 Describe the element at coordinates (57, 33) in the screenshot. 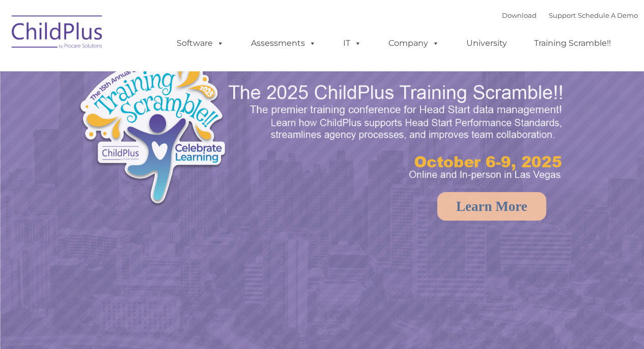

I see `img: ChildPlus by Procare Solutions` at that location.